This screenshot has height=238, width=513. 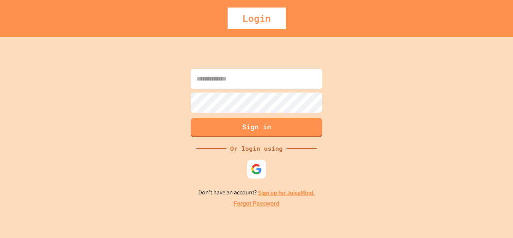 What do you see at coordinates (256, 127) in the screenshot?
I see `button: Sign in` at bounding box center [256, 127].